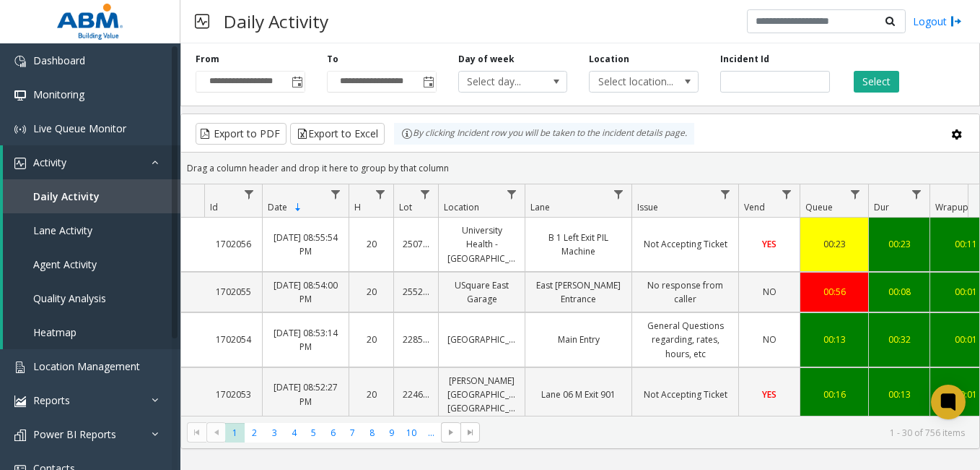 This screenshot has width=980, height=470. Describe the element at coordinates (333, 59) in the screenshot. I see `label: To` at that location.